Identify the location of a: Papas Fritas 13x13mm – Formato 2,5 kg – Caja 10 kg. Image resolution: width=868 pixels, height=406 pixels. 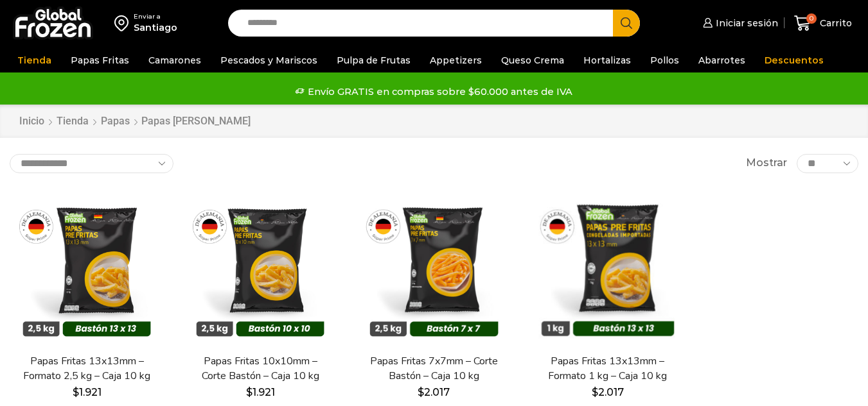
(87, 369).